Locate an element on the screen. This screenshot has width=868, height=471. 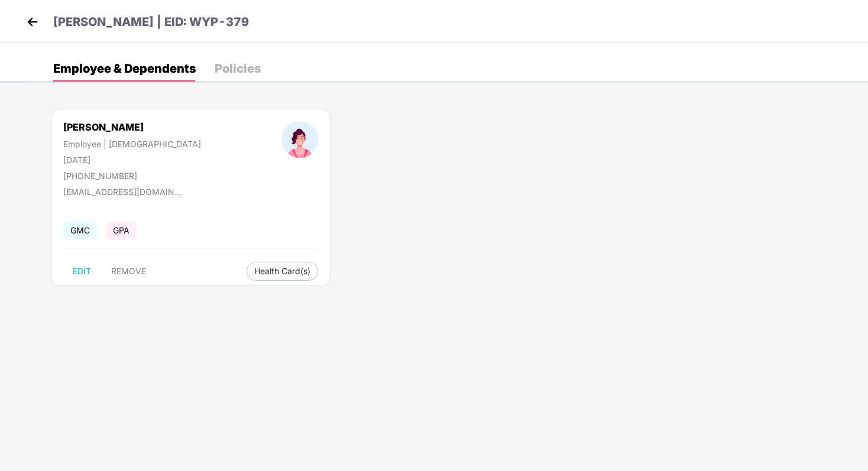
span: EDIT is located at coordinates (81, 272).